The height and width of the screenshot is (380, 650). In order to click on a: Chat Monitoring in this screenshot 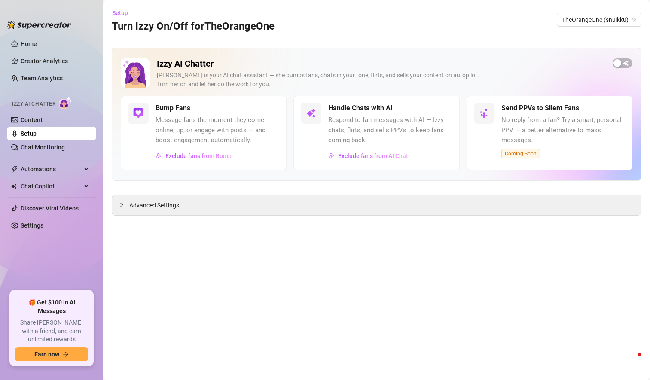, I will do `click(43, 147)`.